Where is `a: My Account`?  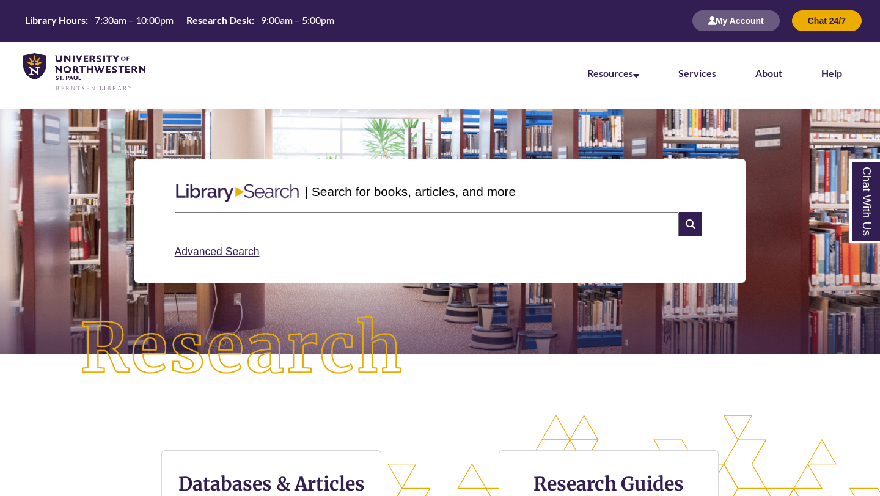 a: My Account is located at coordinates (736, 20).